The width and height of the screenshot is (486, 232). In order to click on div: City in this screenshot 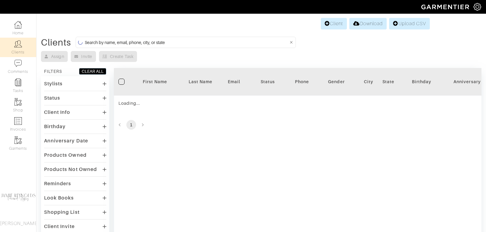, I will do `click(369, 82)`.